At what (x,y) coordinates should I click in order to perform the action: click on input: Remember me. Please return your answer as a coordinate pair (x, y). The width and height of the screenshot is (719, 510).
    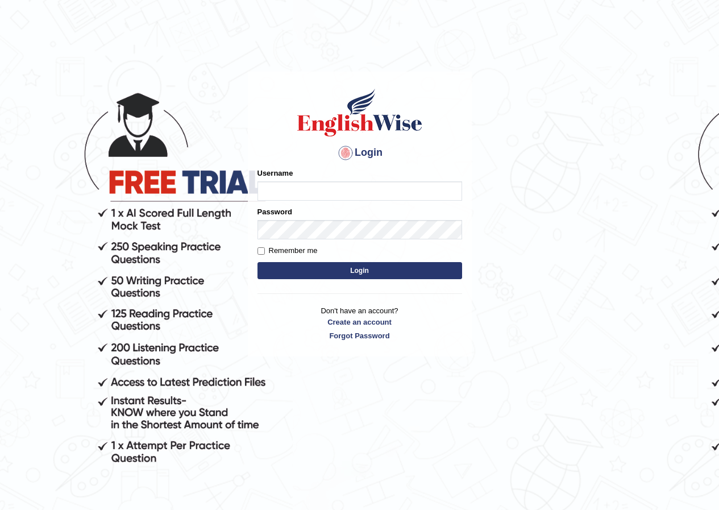
    Looking at the image, I should click on (261, 251).